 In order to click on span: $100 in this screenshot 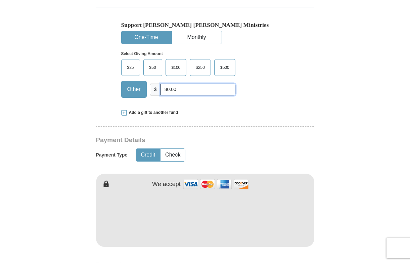, I will do `click(176, 67)`.